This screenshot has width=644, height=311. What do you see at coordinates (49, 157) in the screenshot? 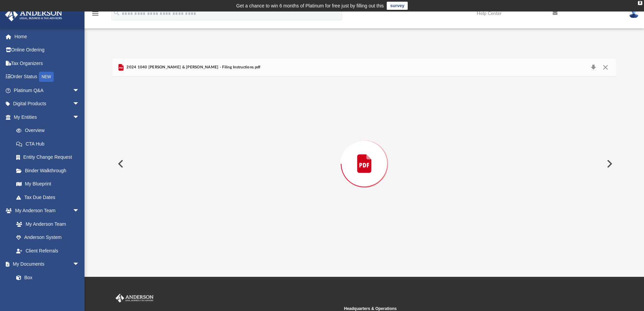
I see `a: Entity Change Request` at bounding box center [49, 157].